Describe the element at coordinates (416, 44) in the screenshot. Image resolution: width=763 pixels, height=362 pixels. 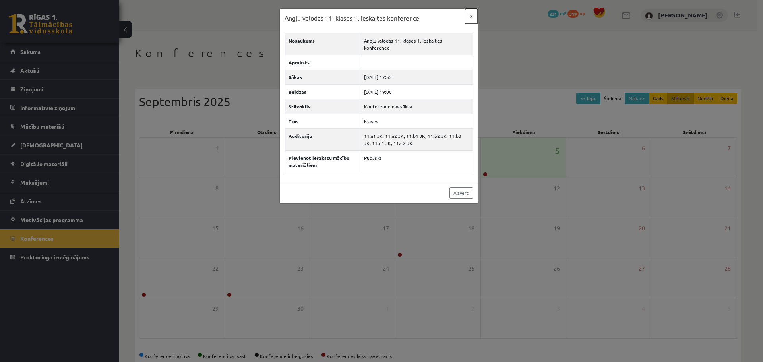
I see `td: Angļu valodas 11. klases 1. ieskaites konference` at that location.